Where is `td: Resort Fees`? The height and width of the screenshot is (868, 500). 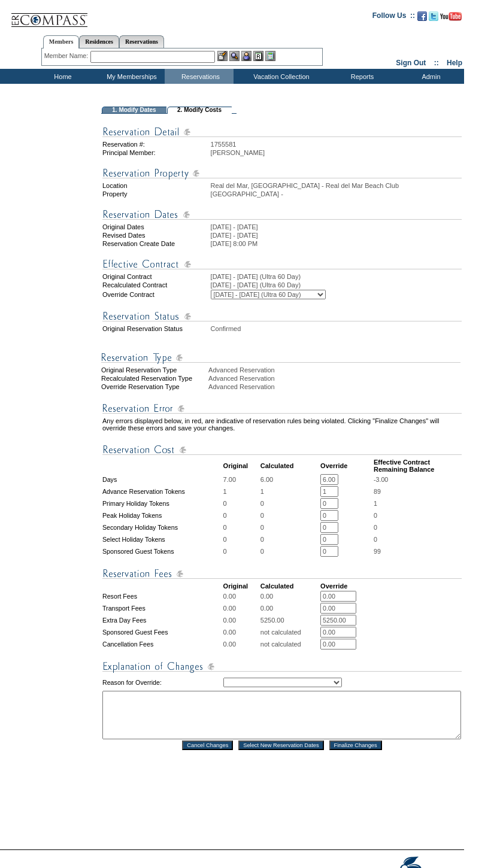 td: Resort Fees is located at coordinates (163, 596).